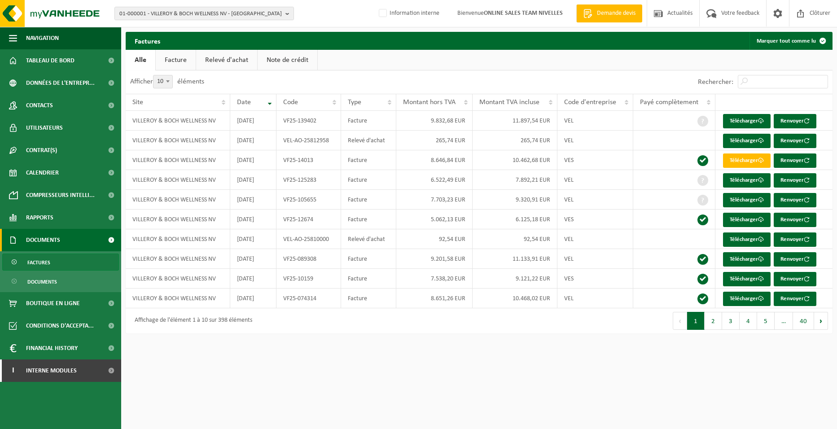 This screenshot has height=429, width=837. What do you see at coordinates (191, 321) in the screenshot?
I see `div: Affichage de l'élément 1 à 10 sur 398 éléments` at bounding box center [191, 321].